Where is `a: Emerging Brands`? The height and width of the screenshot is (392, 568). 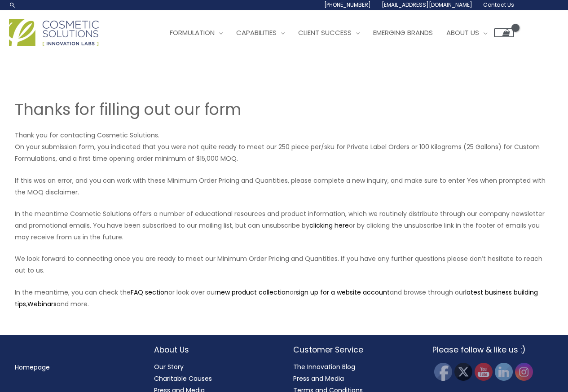 a: Emerging Brands is located at coordinates (403, 33).